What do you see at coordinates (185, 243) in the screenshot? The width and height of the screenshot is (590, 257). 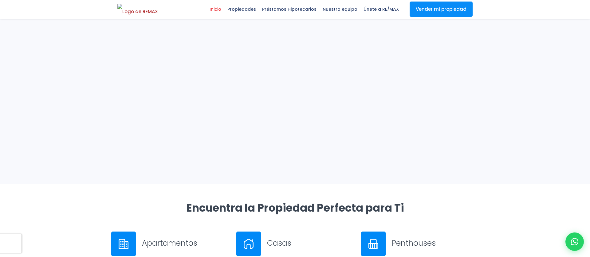 I see `h3: Apartamentos` at bounding box center [185, 243].